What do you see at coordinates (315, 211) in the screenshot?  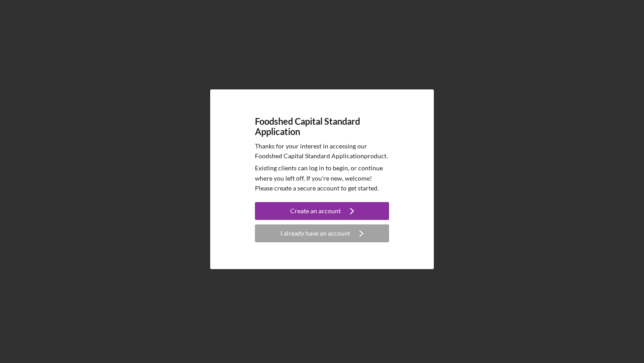 I see `div: Create an account` at bounding box center [315, 211].